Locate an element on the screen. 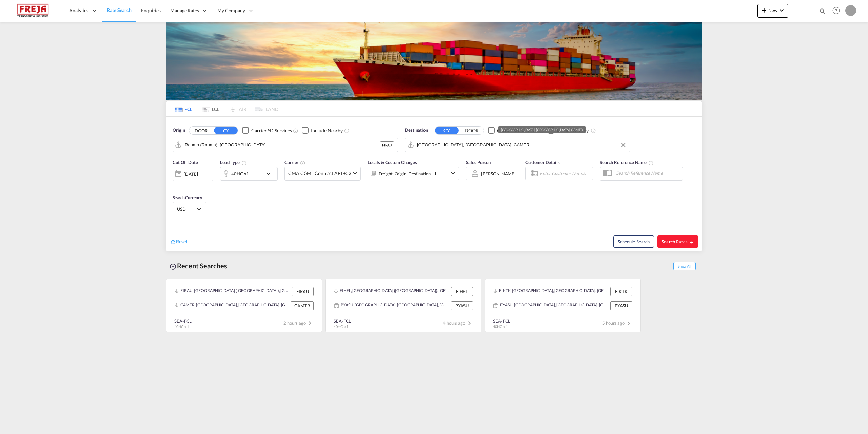  button: Note: By default Schedule search will only considerorigin ports, destination ports and cut off da... is located at coordinates (634, 241).